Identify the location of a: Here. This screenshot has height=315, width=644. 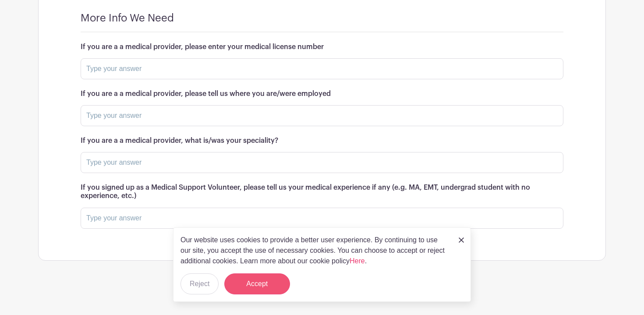
(357, 260).